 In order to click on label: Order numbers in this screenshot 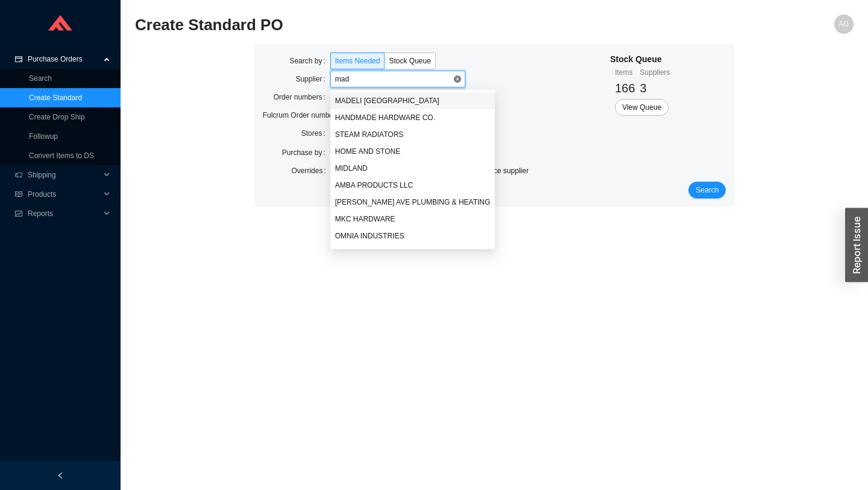, I will do `click(302, 97)`.